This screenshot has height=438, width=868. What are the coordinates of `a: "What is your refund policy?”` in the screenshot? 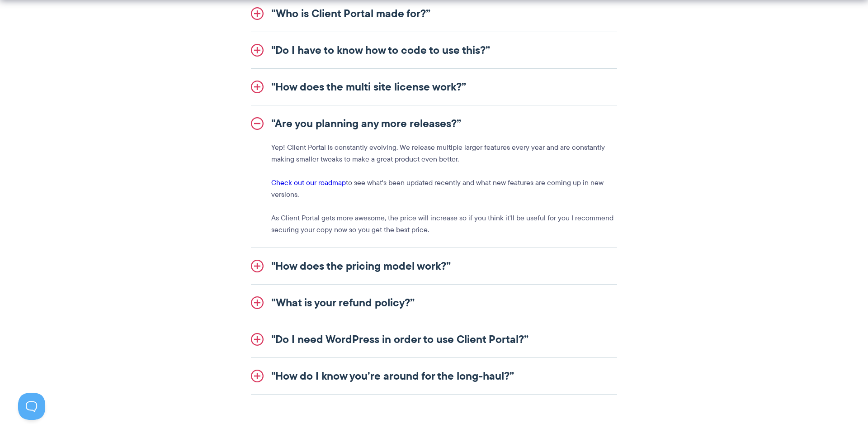 It's located at (434, 303).